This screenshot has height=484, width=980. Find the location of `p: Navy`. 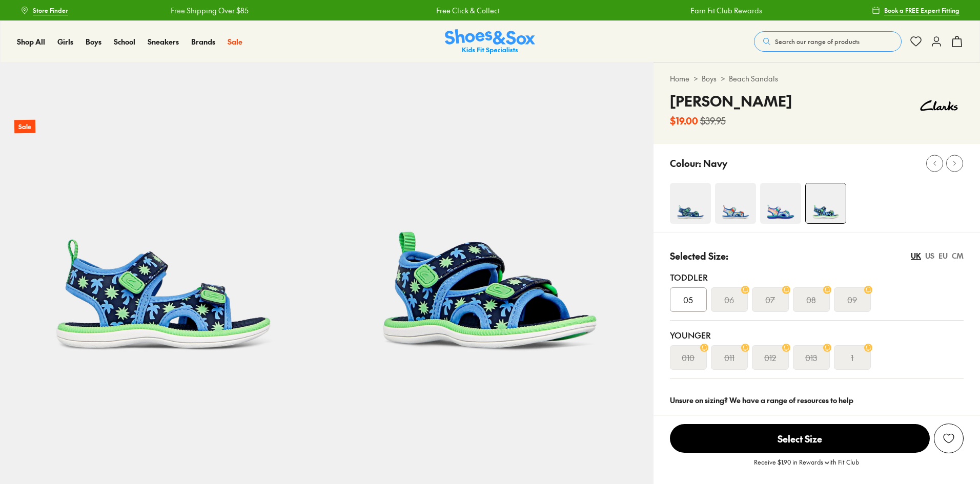

p: Navy is located at coordinates (715, 163).